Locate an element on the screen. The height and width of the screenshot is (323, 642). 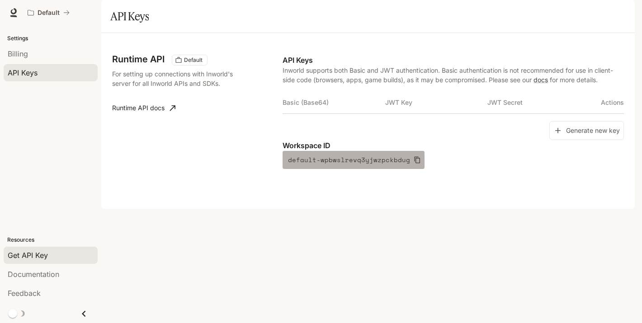
button: default-wpbwslrevq3yjwzpckbdug is located at coordinates (353, 160).